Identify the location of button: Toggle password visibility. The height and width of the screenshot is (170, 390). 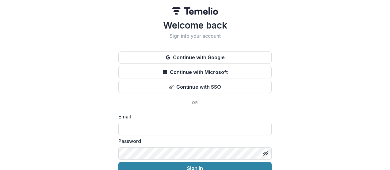
(265, 153).